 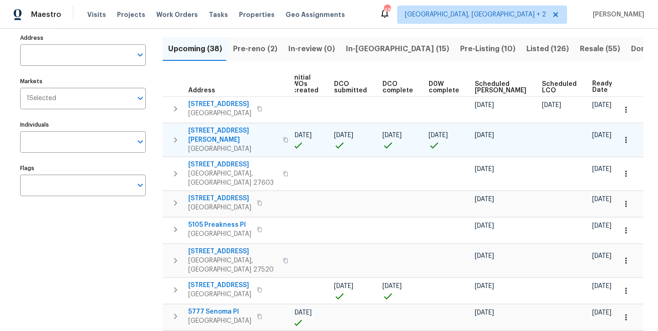 I want to click on label: Individuals, so click(x=83, y=125).